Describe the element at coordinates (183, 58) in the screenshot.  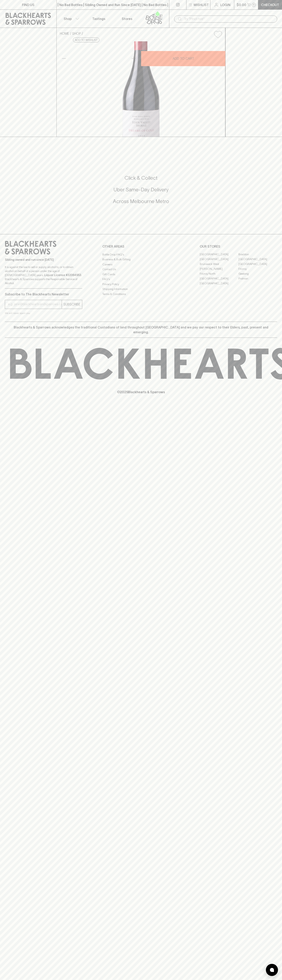
I see `p: ADD TO CART` at that location.